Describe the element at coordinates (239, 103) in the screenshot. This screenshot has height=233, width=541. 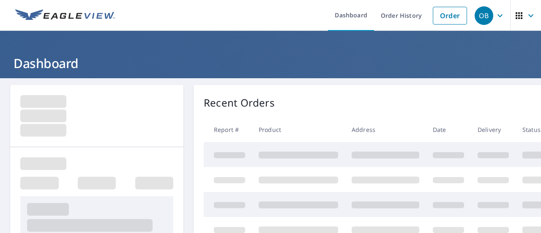
I see `p: Recent Orders` at that location.